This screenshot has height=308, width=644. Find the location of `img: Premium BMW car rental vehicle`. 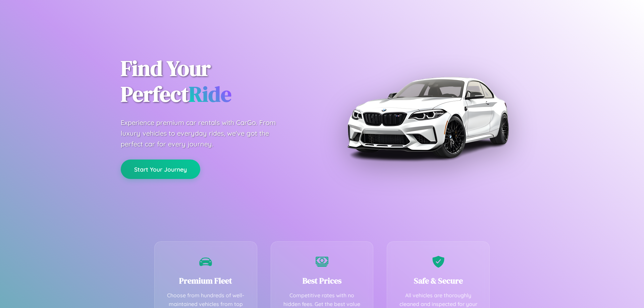

img: Premium BMW car rental vehicle is located at coordinates (428, 117).